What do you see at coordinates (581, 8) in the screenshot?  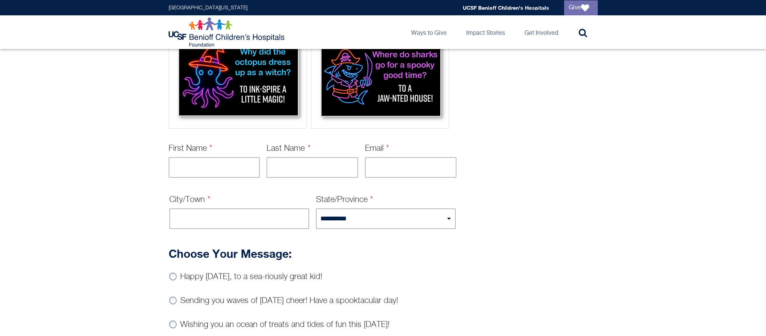 I see `a: Give` at bounding box center [581, 8].